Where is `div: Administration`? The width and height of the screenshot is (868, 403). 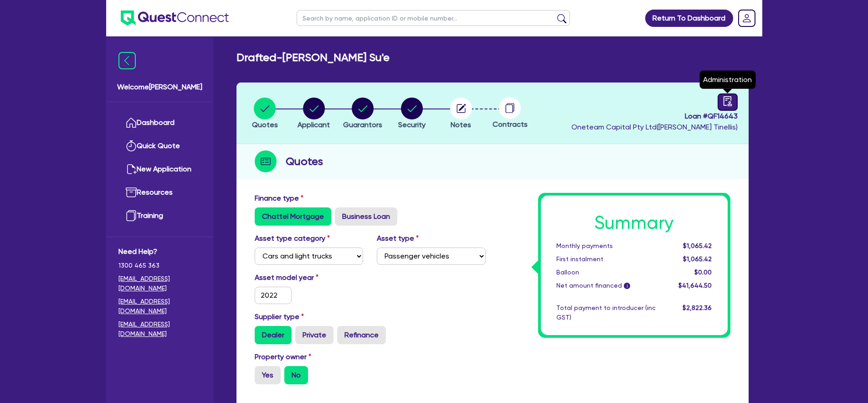 div: Administration is located at coordinates (727, 80).